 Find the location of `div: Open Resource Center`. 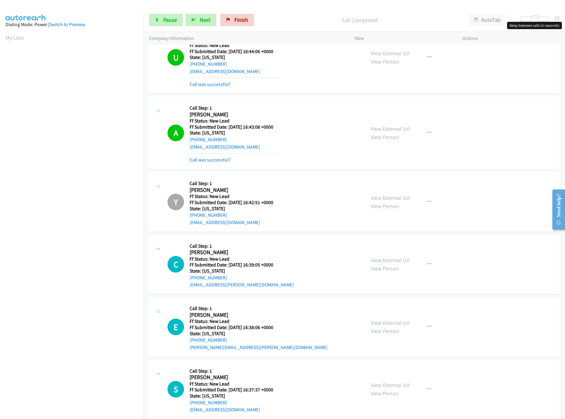

div: Open Resource Center is located at coordinates (11, 24).